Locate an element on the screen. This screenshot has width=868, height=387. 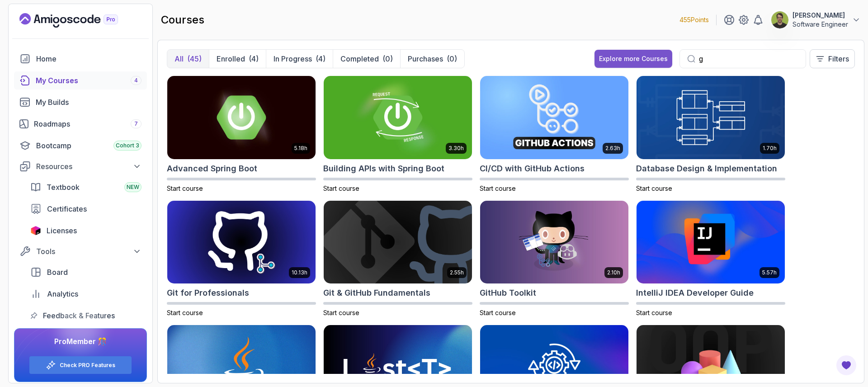
p: 2.10h is located at coordinates (613, 273).